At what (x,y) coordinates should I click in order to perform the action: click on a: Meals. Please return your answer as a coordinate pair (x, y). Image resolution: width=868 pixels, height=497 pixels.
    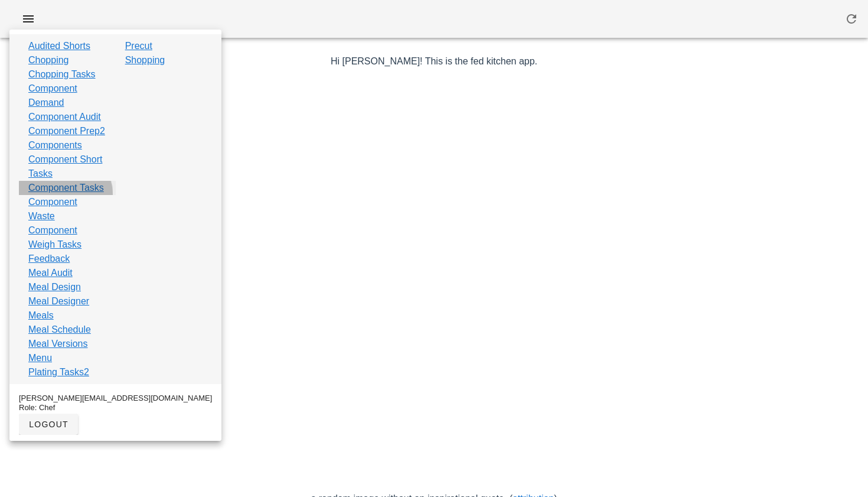
    Looking at the image, I should click on (41, 315).